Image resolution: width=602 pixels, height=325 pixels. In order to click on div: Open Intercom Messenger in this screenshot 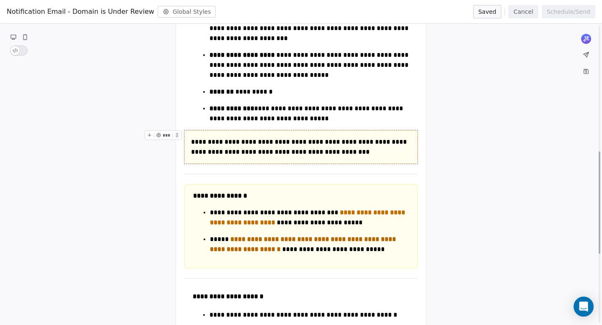, I will do `click(583, 307)`.